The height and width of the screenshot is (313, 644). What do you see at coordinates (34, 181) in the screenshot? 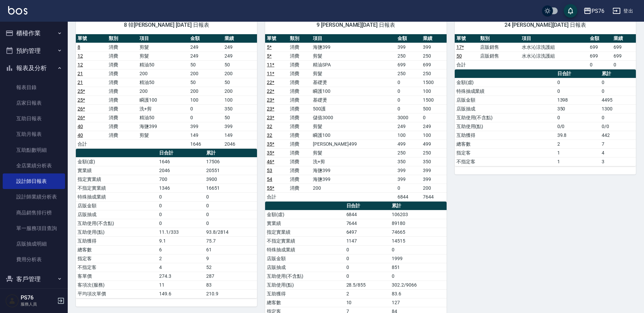
I see `a: 設計師日報表` at bounding box center [34, 181].